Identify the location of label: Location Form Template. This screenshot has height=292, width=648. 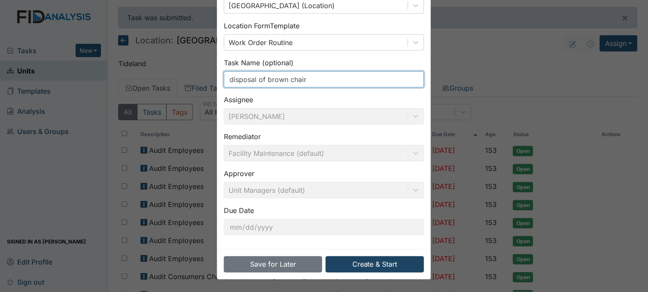
(262, 26).